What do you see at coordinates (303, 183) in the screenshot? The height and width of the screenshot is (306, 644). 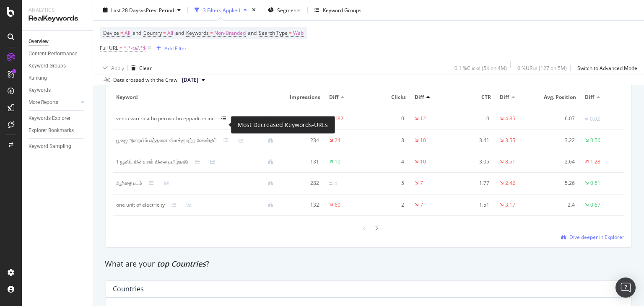 I see `div: 282` at bounding box center [303, 183].